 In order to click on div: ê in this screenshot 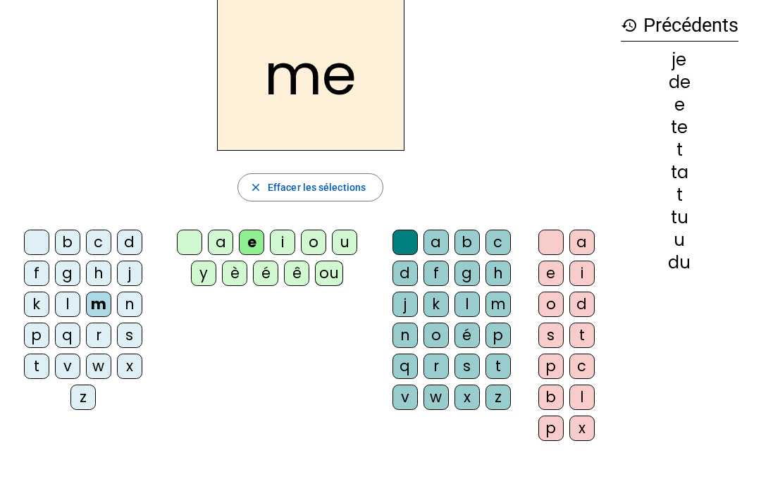, I will do `click(297, 274)`.